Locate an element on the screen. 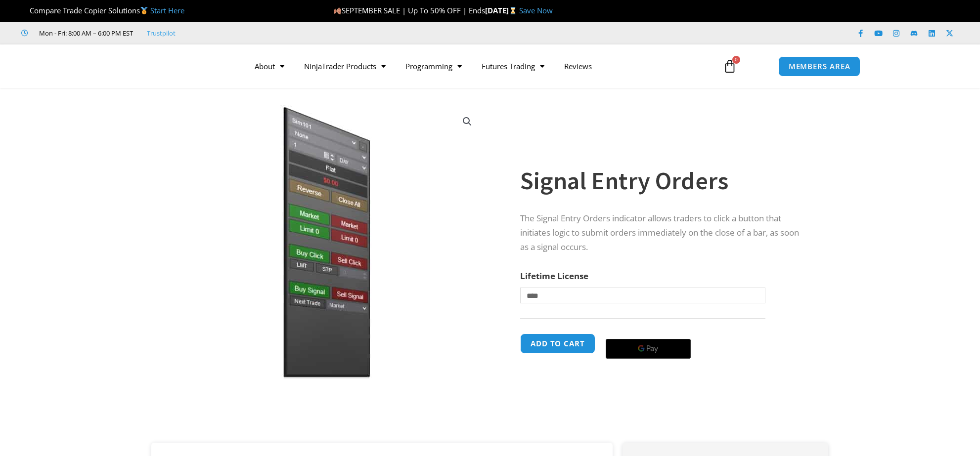 The width and height of the screenshot is (980, 456). a: MEMBERS AREA is located at coordinates (820, 66).